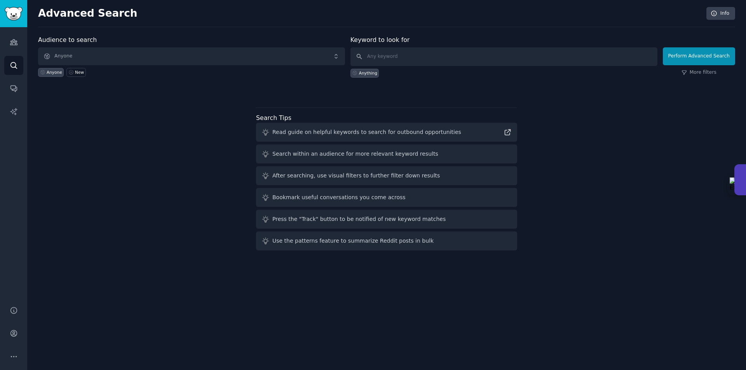 Image resolution: width=746 pixels, height=370 pixels. Describe the element at coordinates (14, 14) in the screenshot. I see `img: GummySearch logo` at that location.